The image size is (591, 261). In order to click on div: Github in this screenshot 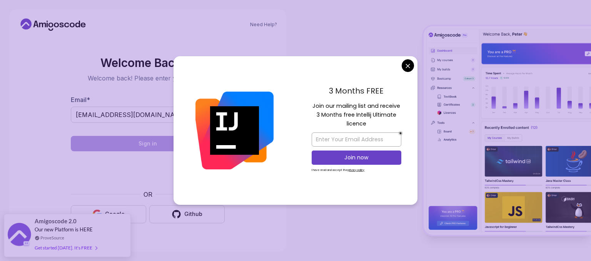, I will do `click(193, 214)`.